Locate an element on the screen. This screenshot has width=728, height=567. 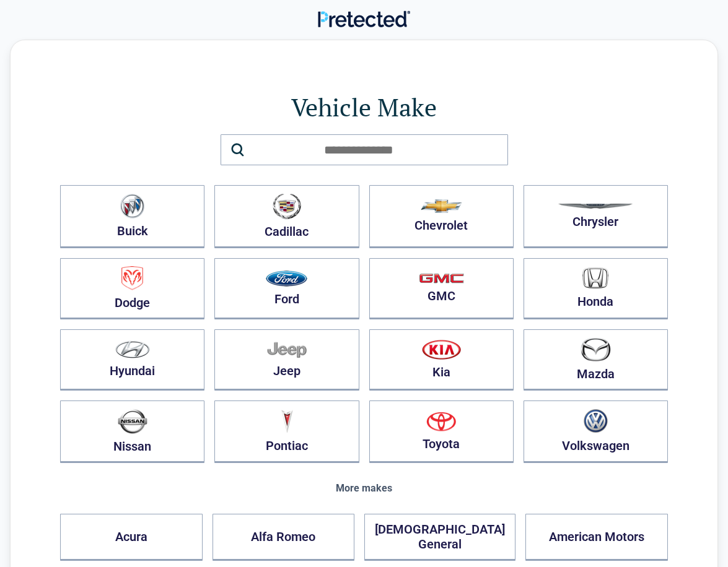
button: Chrysler is located at coordinates (595, 217).